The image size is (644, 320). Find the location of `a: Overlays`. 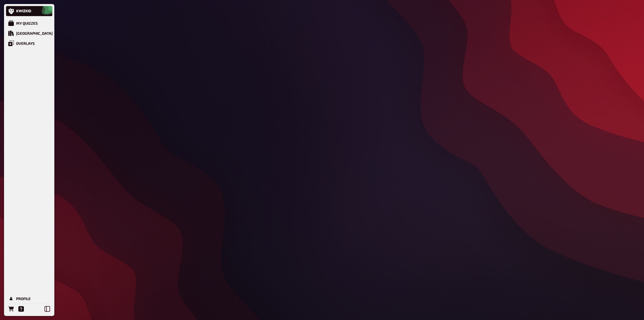

a: Overlays is located at coordinates (29, 43).